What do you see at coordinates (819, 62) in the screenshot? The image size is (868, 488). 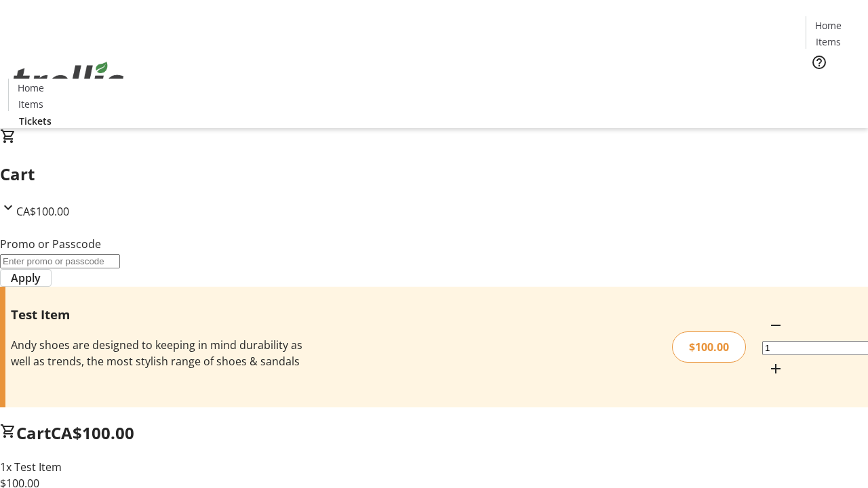 I see `button: Help` at bounding box center [819, 62].